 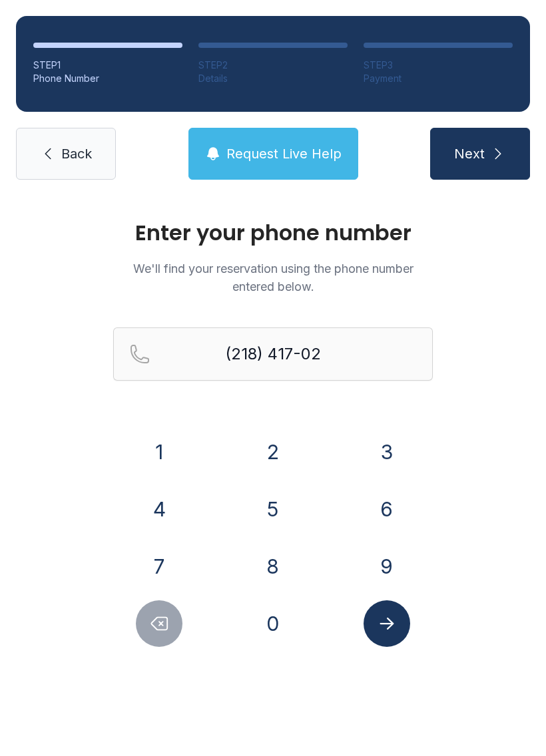 What do you see at coordinates (438, 65) in the screenshot?
I see `div: STEP 3` at bounding box center [438, 65].